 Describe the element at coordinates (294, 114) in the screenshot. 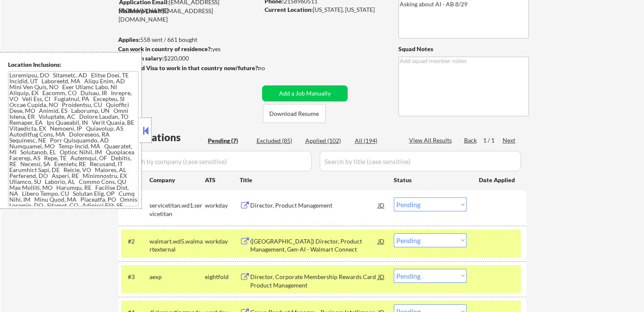

I see `button: Download Resume` at that location.